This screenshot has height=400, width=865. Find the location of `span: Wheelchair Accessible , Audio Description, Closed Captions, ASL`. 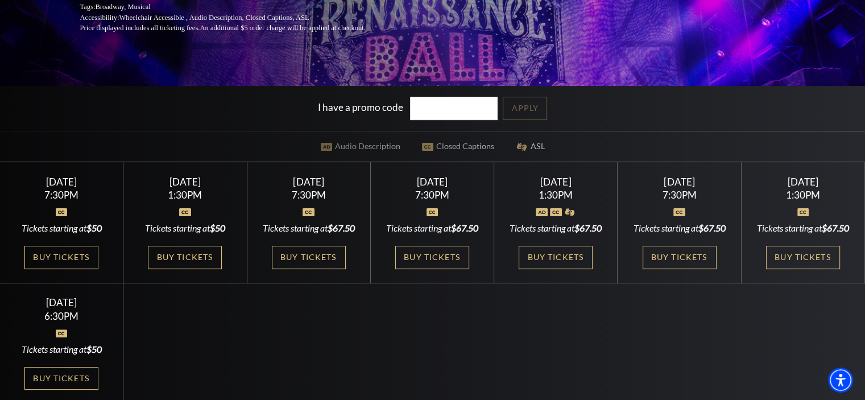

span: Wheelchair Accessible , Audio Description, Closed Captions, ASL is located at coordinates (214, 18).